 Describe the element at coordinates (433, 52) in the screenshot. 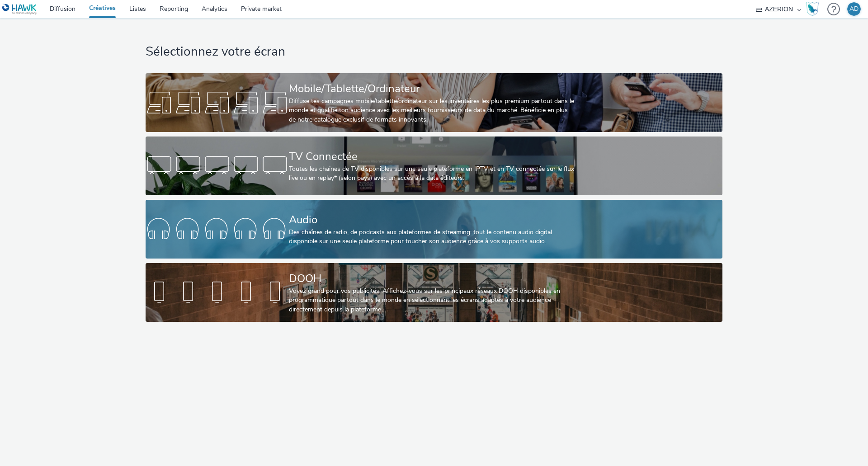

I see `h1: Sélectionnez votre écran` at that location.